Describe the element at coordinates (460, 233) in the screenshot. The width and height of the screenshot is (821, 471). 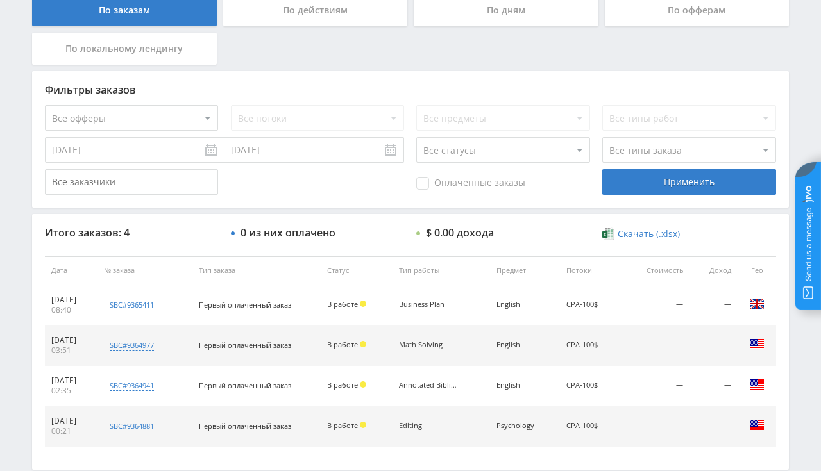
I see `div: $ 0.00 дохода` at that location.